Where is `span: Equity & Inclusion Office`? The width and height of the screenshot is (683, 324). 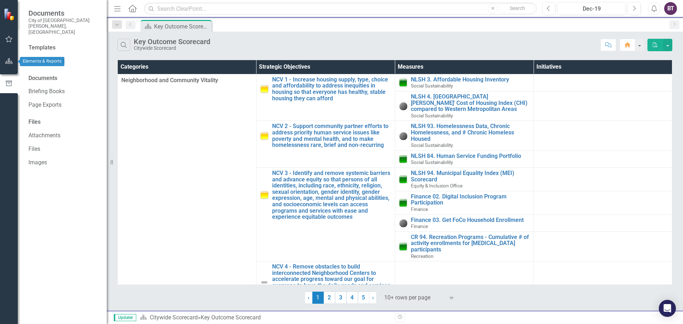
span: Equity & Inclusion Office is located at coordinates (436, 186).